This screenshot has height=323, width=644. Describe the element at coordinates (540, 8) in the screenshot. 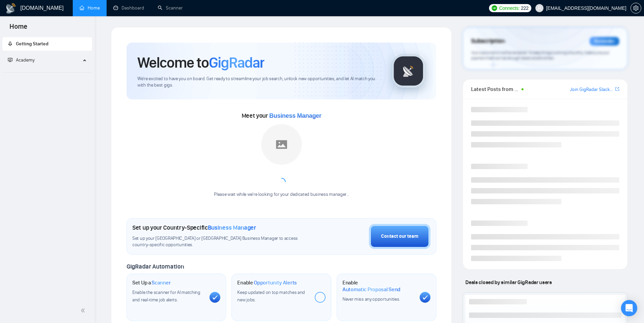

I see `span: user` at that location.